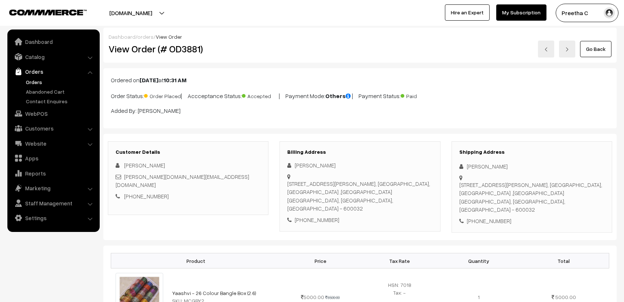 This screenshot has height=302, width=624. I want to click on a: Yaashvi - 26 Colour Bangle Box (2.6), so click(214, 293).